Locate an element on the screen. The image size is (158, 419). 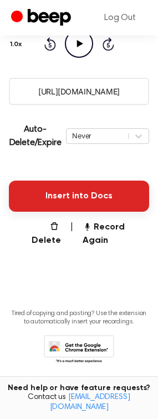
button: 1.0x is located at coordinates (17, 44).